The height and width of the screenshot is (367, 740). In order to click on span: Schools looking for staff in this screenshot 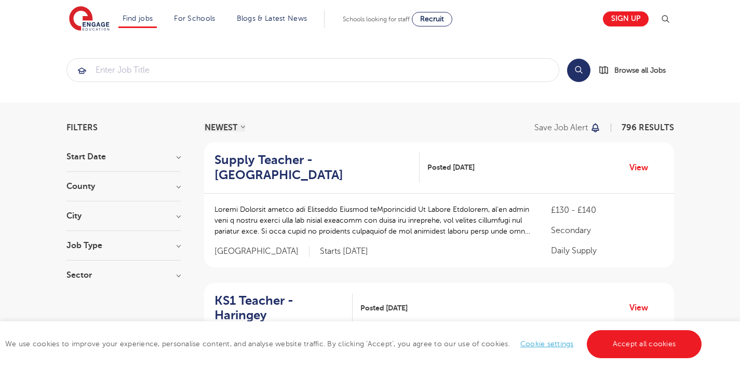, I will do `click(376, 19)`.